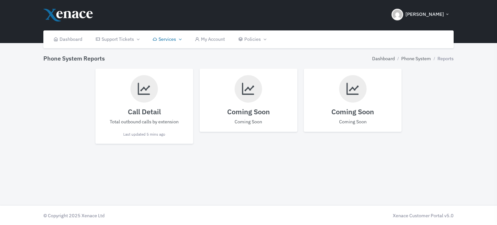 This screenshot has width=497, height=225. I want to click on img: Header Avatar, so click(397, 15).